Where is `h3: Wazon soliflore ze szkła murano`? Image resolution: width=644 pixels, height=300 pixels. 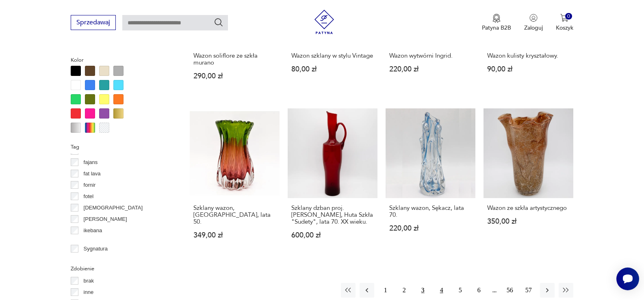 h3: Wazon soliflore ze szkła murano is located at coordinates (235, 59).